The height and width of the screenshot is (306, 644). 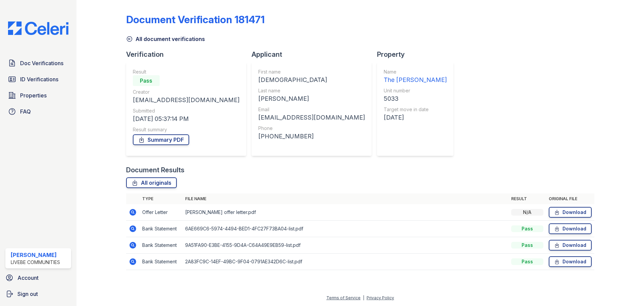 What do you see at coordinates (161, 199) in the screenshot?
I see `th: Type` at bounding box center [161, 199].